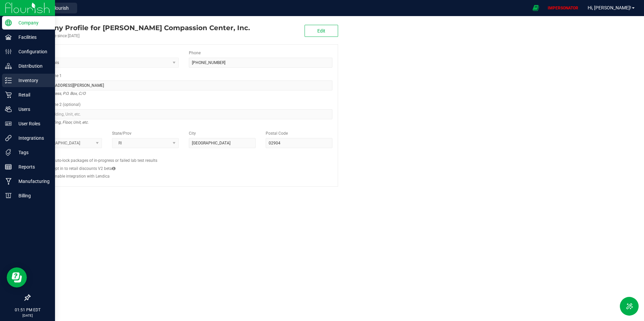  I want to click on label: Auto-lock packages of in-progress or failed lab test results, so click(105, 161).